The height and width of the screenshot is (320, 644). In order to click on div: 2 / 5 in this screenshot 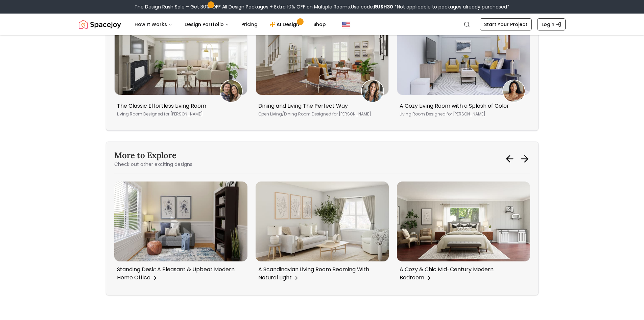, I will do `click(181, 69)`.